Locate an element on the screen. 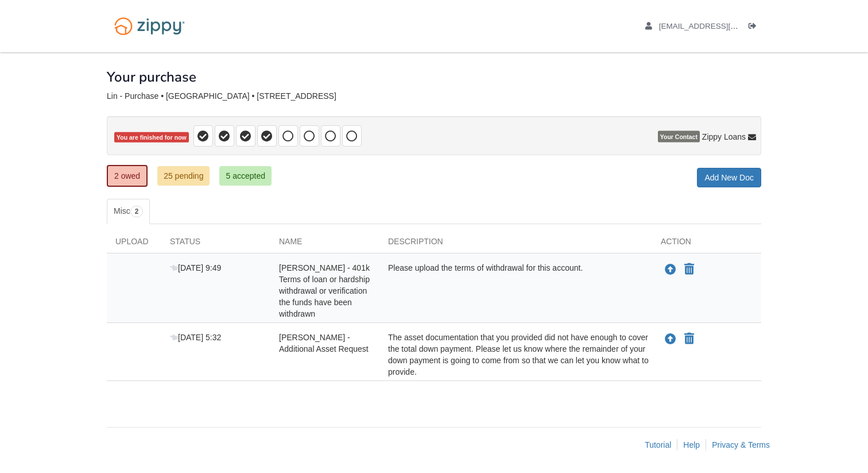  a: 2 owed is located at coordinates (127, 176).